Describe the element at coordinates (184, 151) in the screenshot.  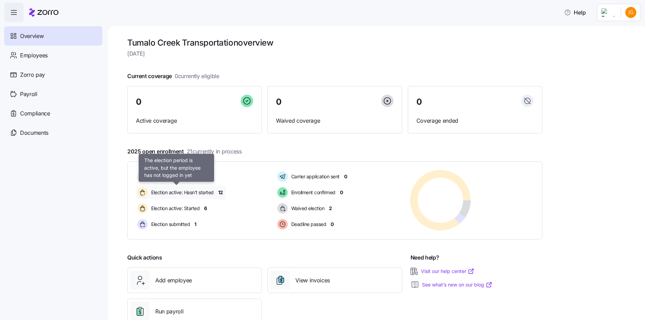
I see `span: 2025 open enrollment` at that location.